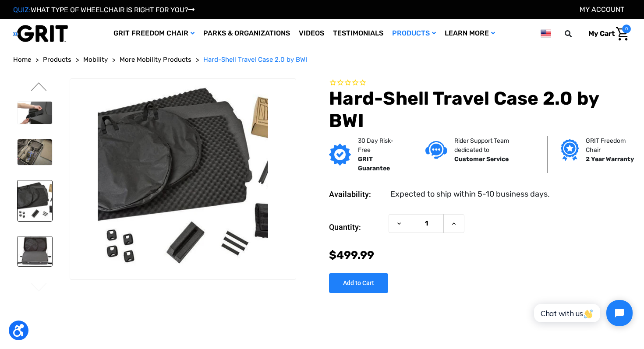 This screenshot has width=644, height=349. Describe the element at coordinates (358, 283) in the screenshot. I see `input: Add to Cart` at that location.